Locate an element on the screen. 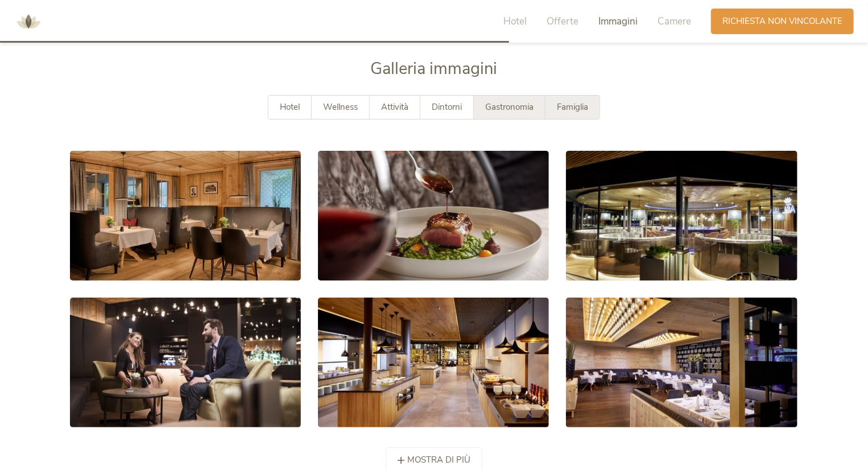  a: AMONTI & LUNARIS Wellnessresort is located at coordinates (28, 21).